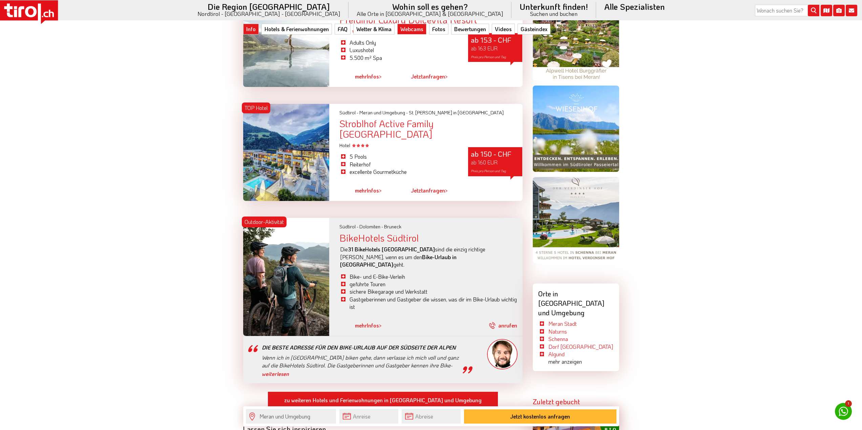 The image size is (862, 430). Describe the element at coordinates (361, 345) in the screenshot. I see `div: Die beste Adresse für den Bike-Urlaub auf der Südseite der Alpen` at that location.